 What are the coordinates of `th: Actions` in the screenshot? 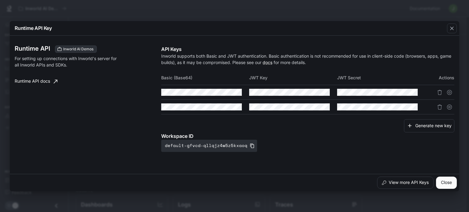 It's located at (440, 78).